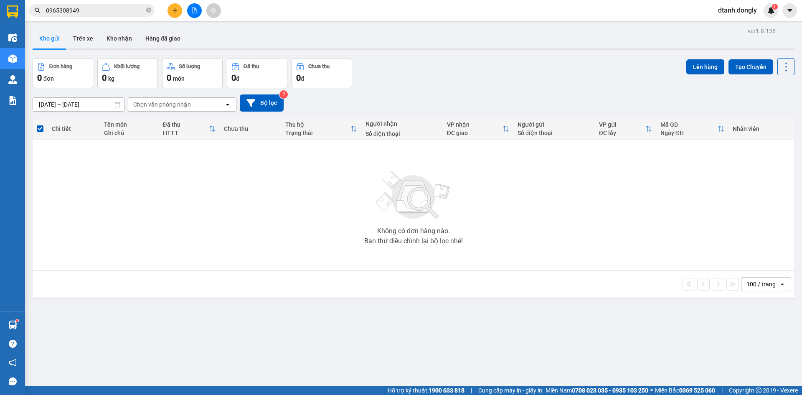  Describe the element at coordinates (111, 79) in the screenshot. I see `span: kg` at that location.